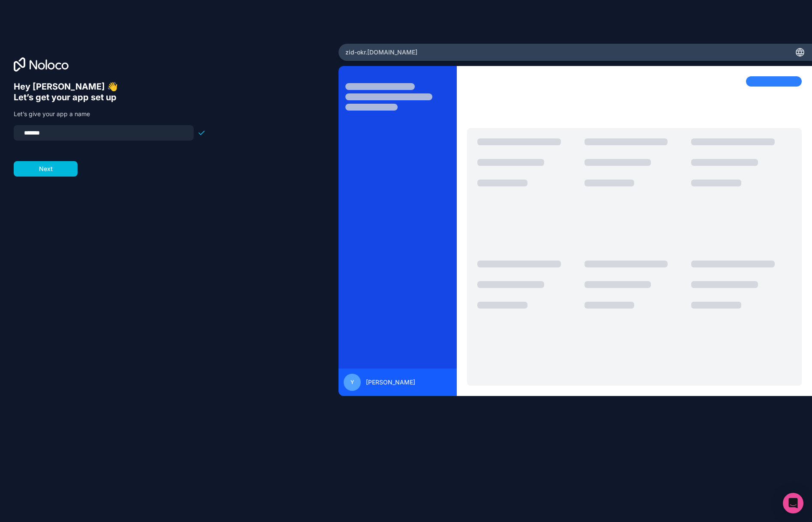 The width and height of the screenshot is (812, 522). I want to click on h6: Let’s get your app set up, so click(110, 98).